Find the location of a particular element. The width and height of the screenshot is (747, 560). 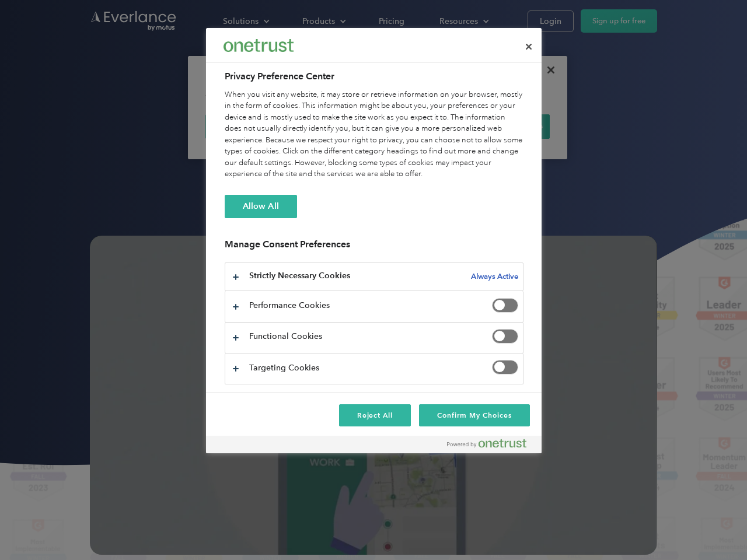

img: Everlance is located at coordinates (258, 45).